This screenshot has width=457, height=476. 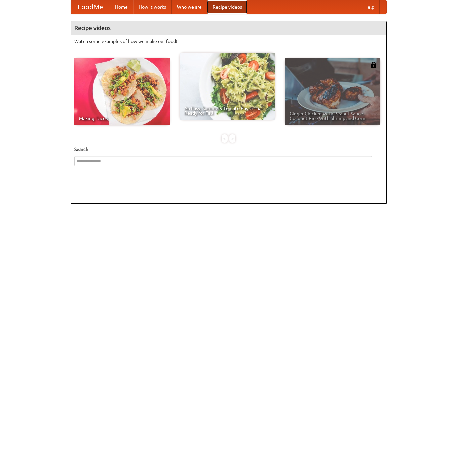 What do you see at coordinates (374, 65) in the screenshot?
I see `img: 483408.png` at bounding box center [374, 65].